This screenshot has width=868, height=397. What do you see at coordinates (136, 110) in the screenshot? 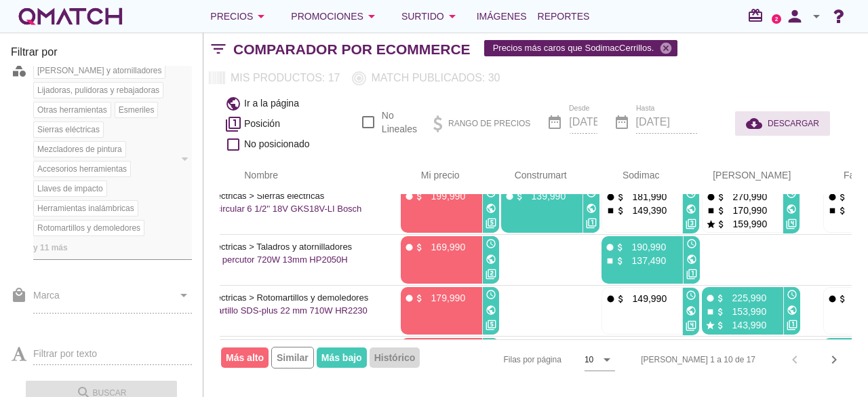
I see `span: Esmeriles` at bounding box center [136, 110].